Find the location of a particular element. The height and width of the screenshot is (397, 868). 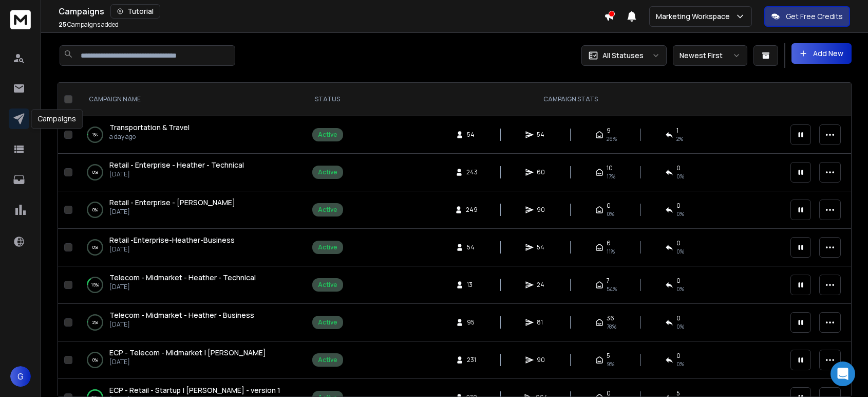

span: 1 is located at coordinates (677, 130).